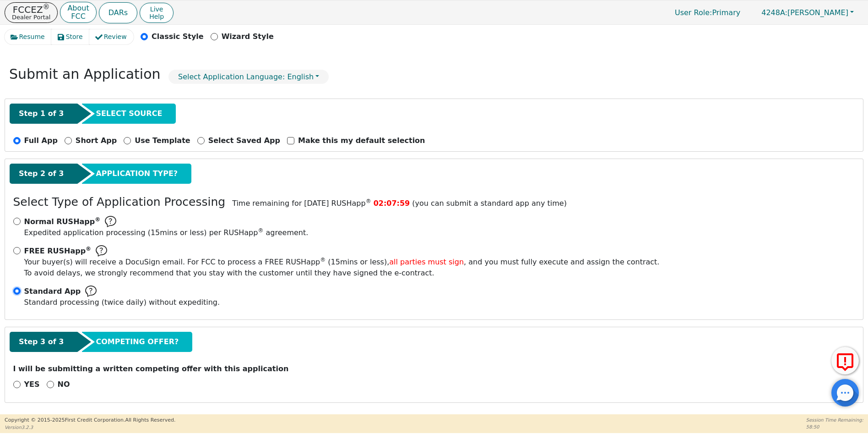 The image size is (868, 434). Describe the element at coordinates (32, 37) in the screenshot. I see `span: Resume` at that location.